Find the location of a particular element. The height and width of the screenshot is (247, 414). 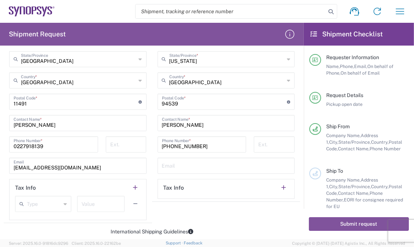

input: Shipment, tracking or reference number is located at coordinates (231, 11).